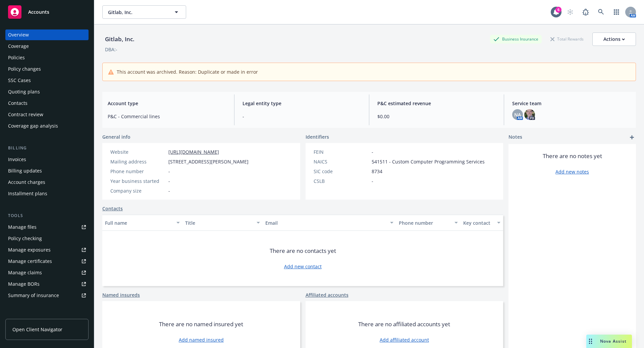  What do you see at coordinates (47, 194) in the screenshot?
I see `a: Installment plans` at bounding box center [47, 194].